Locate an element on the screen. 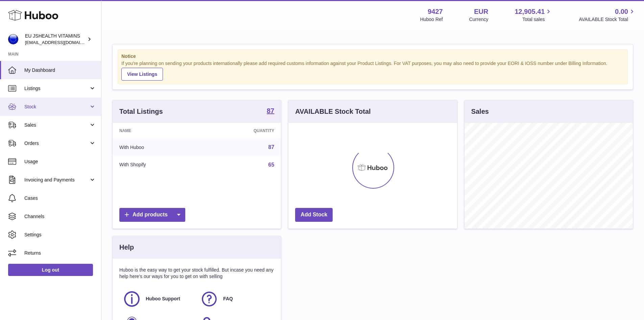 The width and height of the screenshot is (644, 320). span: Listings is located at coordinates (56, 88).